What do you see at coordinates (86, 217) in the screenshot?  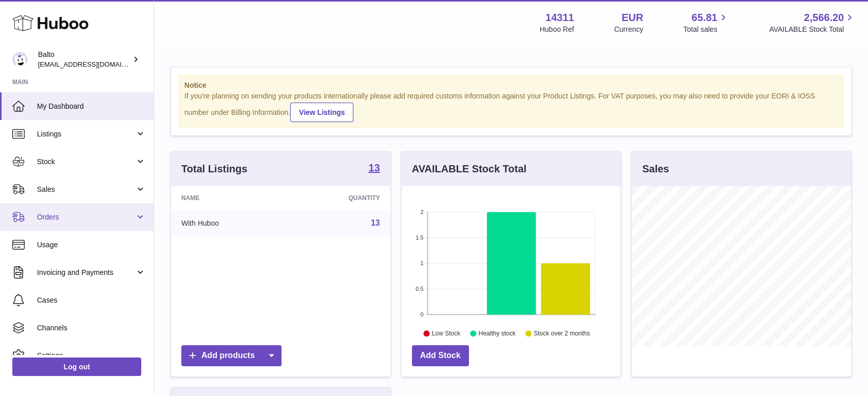 I see `span: Orders` at bounding box center [86, 217].